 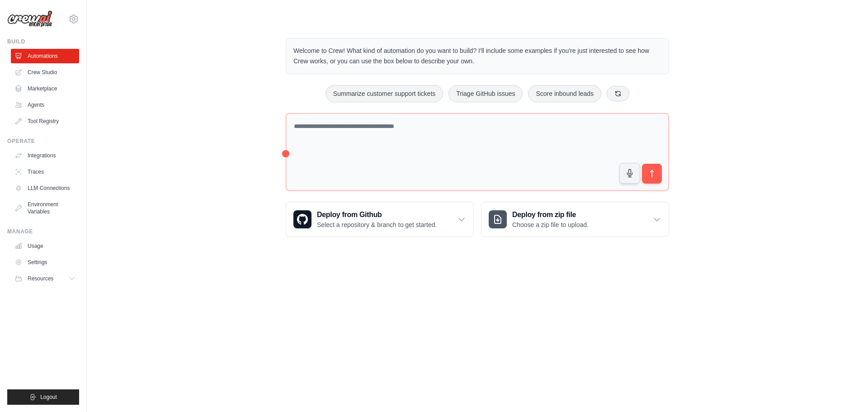 What do you see at coordinates (45, 155) in the screenshot?
I see `a: Integrations` at bounding box center [45, 155].